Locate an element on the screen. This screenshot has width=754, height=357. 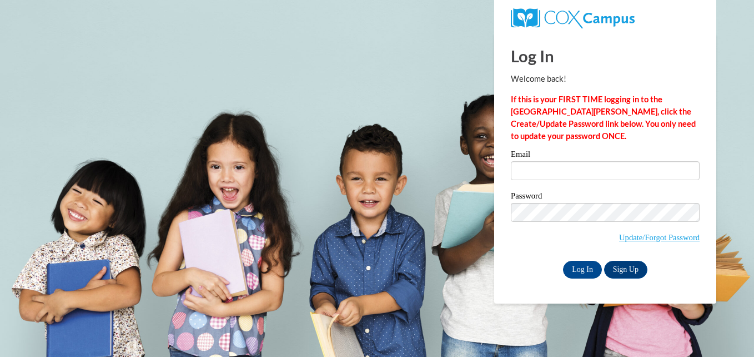
label: Password is located at coordinates (605, 197).